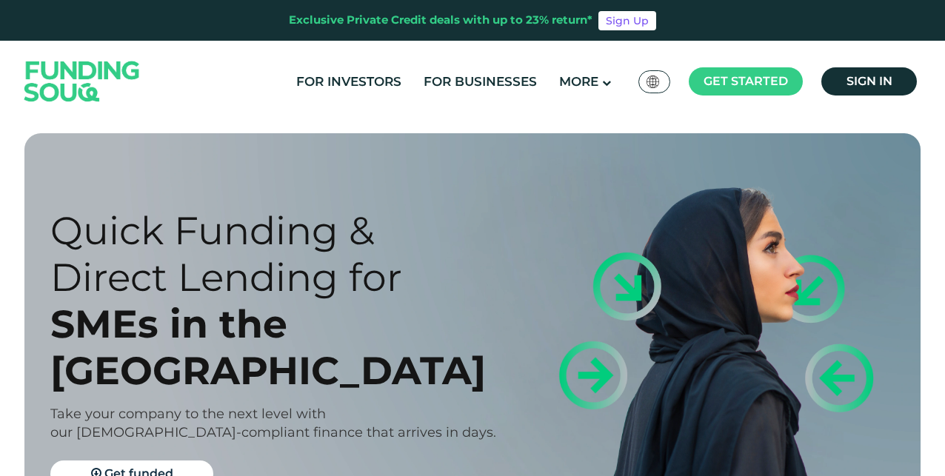 This screenshot has height=476, width=945. What do you see at coordinates (480, 81) in the screenshot?
I see `a: For Businesses` at bounding box center [480, 81].